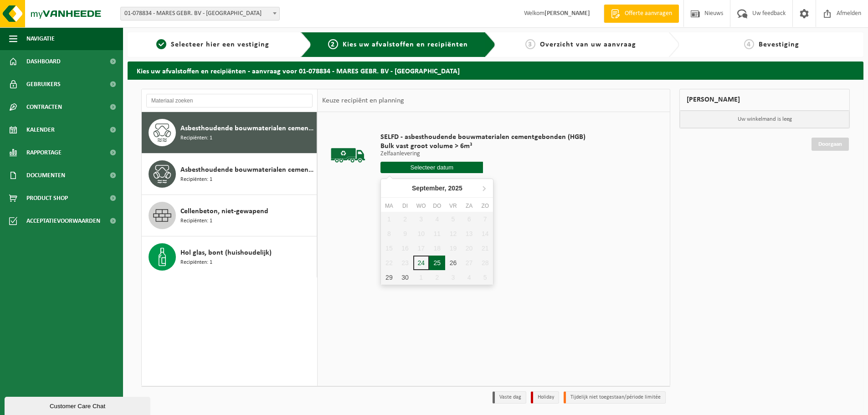 This screenshot has width=868, height=415. What do you see at coordinates (40, 39) in the screenshot?
I see `span: Navigatie` at bounding box center [40, 39].